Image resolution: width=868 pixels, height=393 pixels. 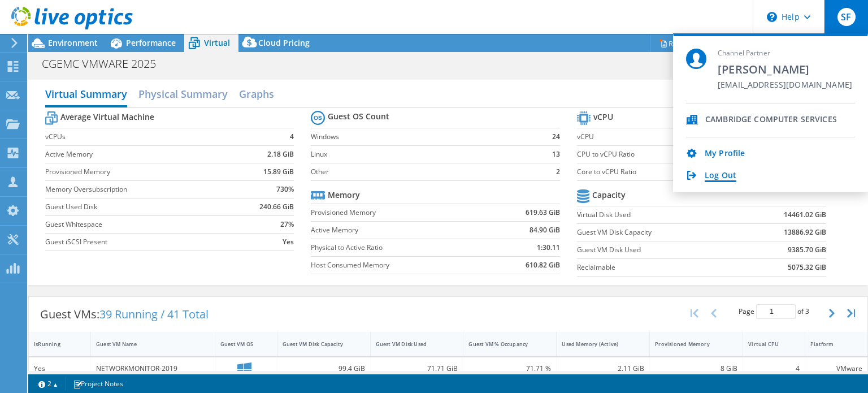 What do you see at coordinates (558, 172) in the screenshot?
I see `b: 2` at bounding box center [558, 172].